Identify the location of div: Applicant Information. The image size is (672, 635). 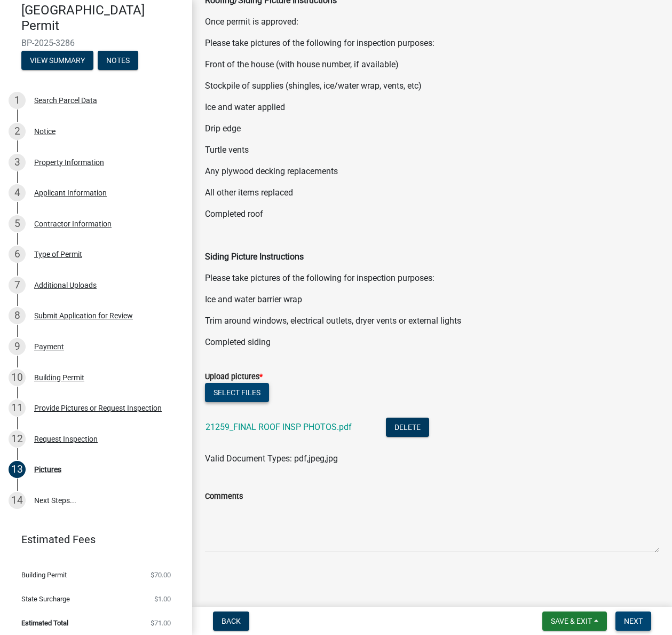
(71, 193).